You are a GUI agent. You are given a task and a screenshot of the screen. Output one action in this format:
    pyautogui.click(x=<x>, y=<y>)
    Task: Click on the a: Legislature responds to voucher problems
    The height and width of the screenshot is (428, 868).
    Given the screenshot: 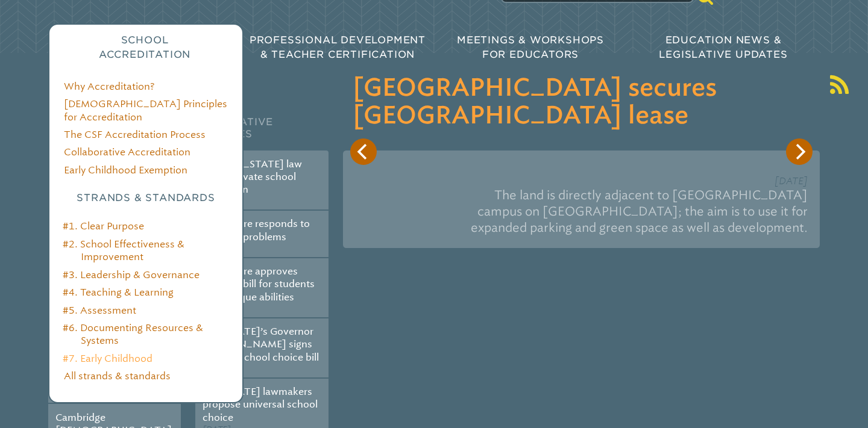 What is the action you would take?
    pyautogui.click(x=256, y=230)
    